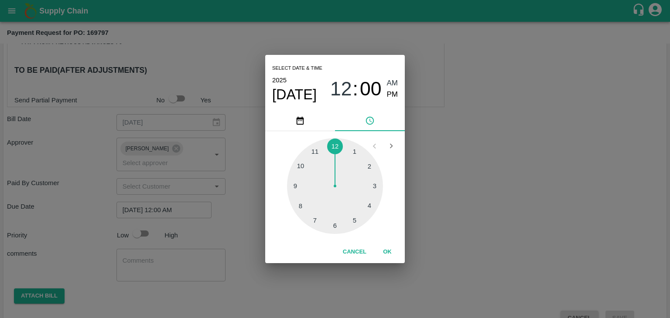 Image resolution: width=670 pixels, height=318 pixels. What do you see at coordinates (279, 80) in the screenshot?
I see `span: 2025` at bounding box center [279, 80].